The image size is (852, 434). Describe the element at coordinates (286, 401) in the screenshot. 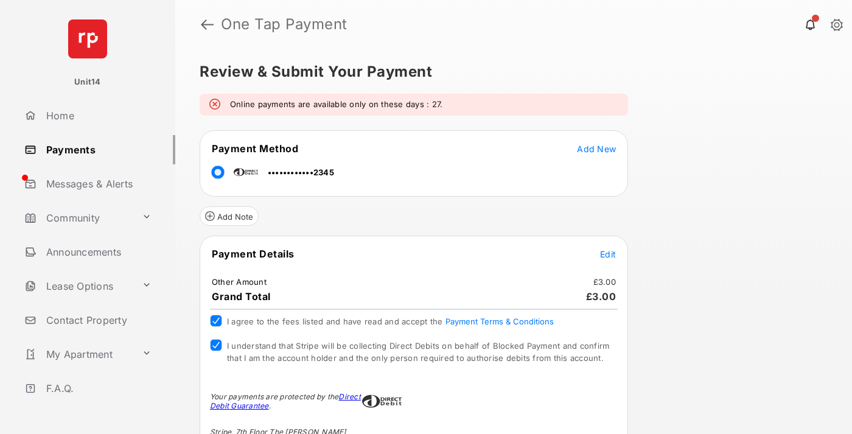

I see `div: Your payments are protected by the .` at that location.